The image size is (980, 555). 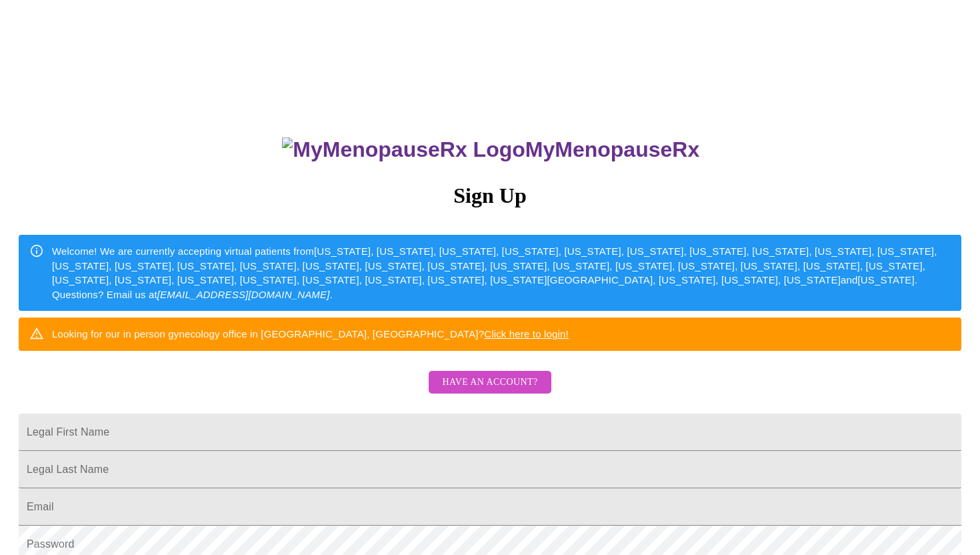 I want to click on img: MyMenopauseRx Logo, so click(x=403, y=150).